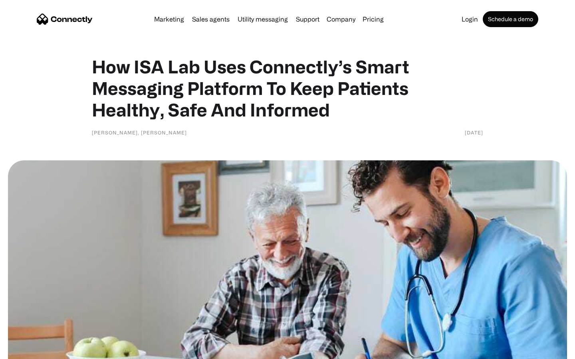 The image size is (575, 359). Describe the element at coordinates (287, 88) in the screenshot. I see `h1: How ISA Lab Uses Connectly’s Smart Messaging Platform To Keep Patients Healthy, Safe And Informed` at that location.